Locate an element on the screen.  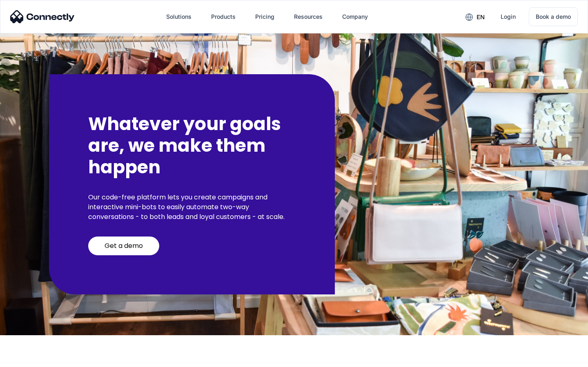
div: Company is located at coordinates (355, 17).